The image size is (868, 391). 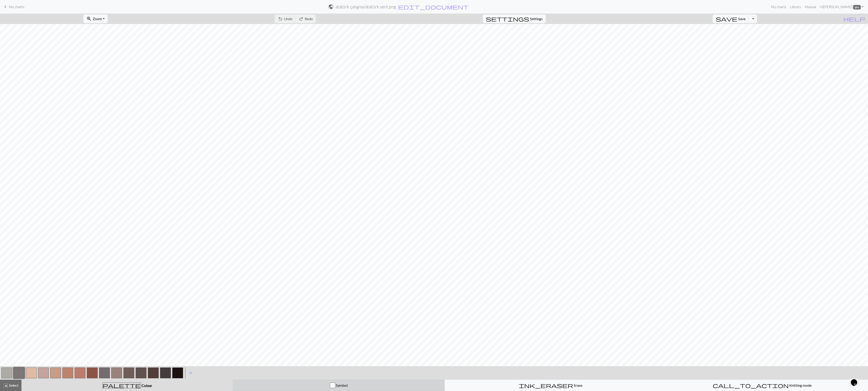 I want to click on a: Library, so click(x=796, y=6).